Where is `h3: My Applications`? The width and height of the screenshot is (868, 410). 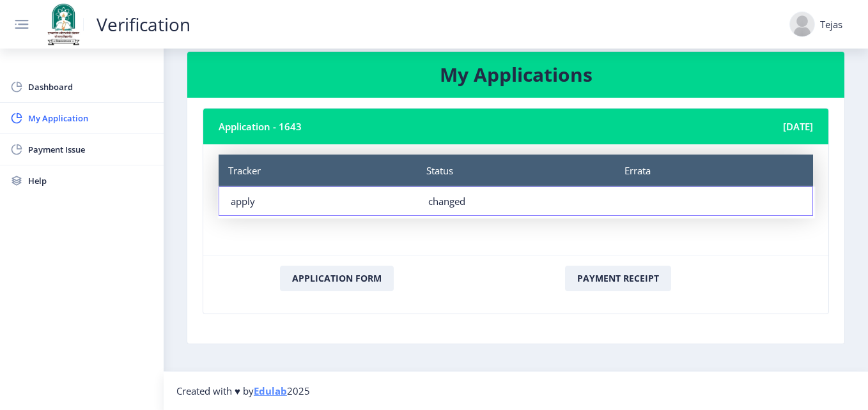 h3: My Applications is located at coordinates (516, 75).